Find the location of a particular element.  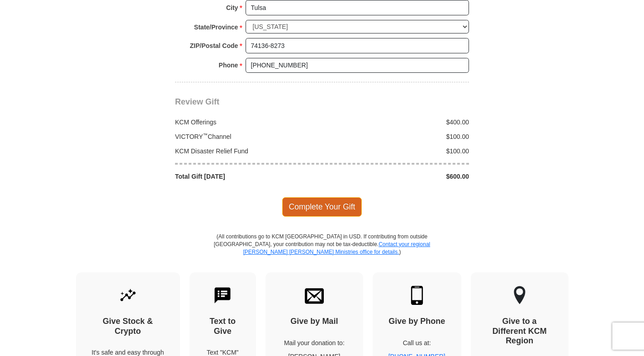

strong: Phone is located at coordinates (228, 65).